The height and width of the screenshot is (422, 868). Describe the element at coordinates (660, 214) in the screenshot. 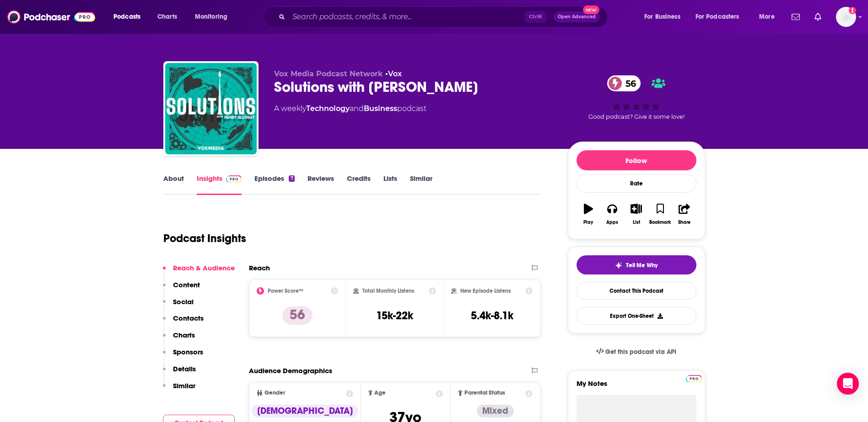

I see `button: Bookmark` at that location.